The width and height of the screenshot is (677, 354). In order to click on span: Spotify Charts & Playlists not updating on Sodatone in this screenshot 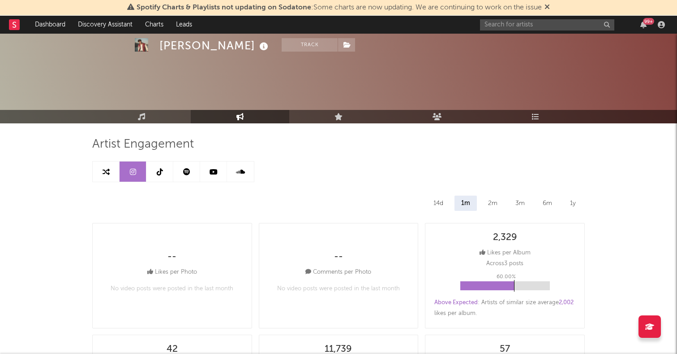, I will do `click(224, 8)`.